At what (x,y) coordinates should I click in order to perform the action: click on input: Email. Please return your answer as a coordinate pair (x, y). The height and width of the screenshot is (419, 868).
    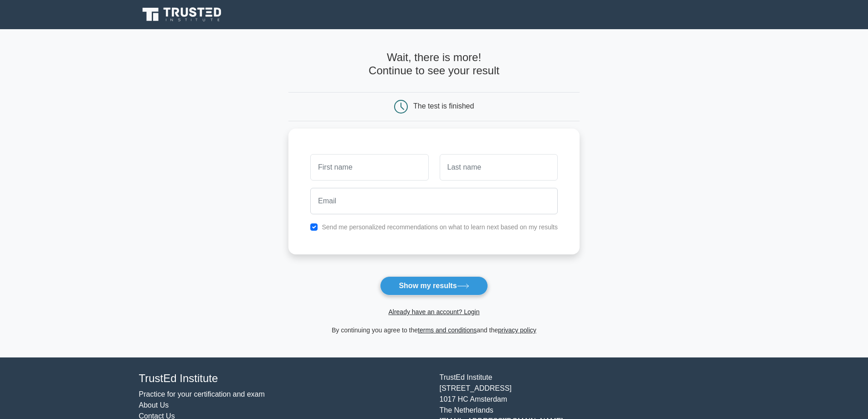
    Looking at the image, I should click on (434, 201).